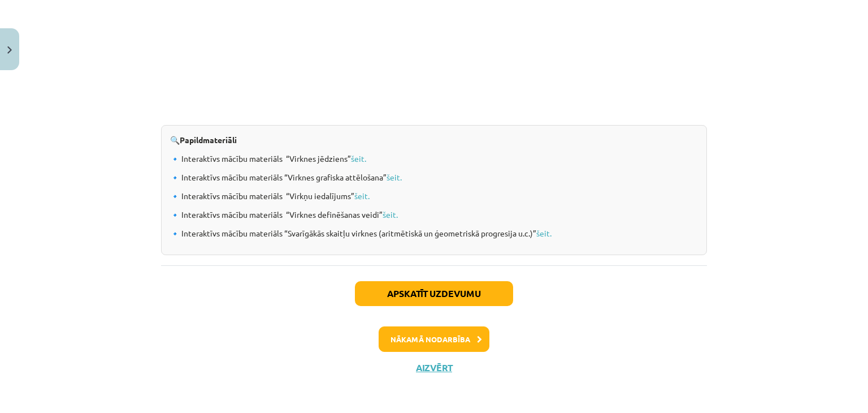 This screenshot has height=413, width=868. I want to click on p: 🔹 Interaktīvs mācību materiāls “Svarīgākās skaitļu virknes (aritmētiskā un ģeometriskā progresija..., so click(434, 233).